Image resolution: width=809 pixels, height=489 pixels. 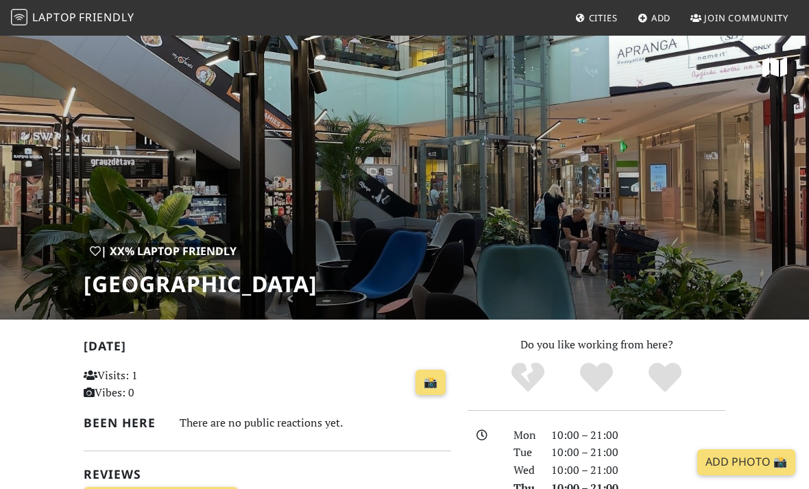 I want to click on div: There are no public reactions yet., so click(x=315, y=422).